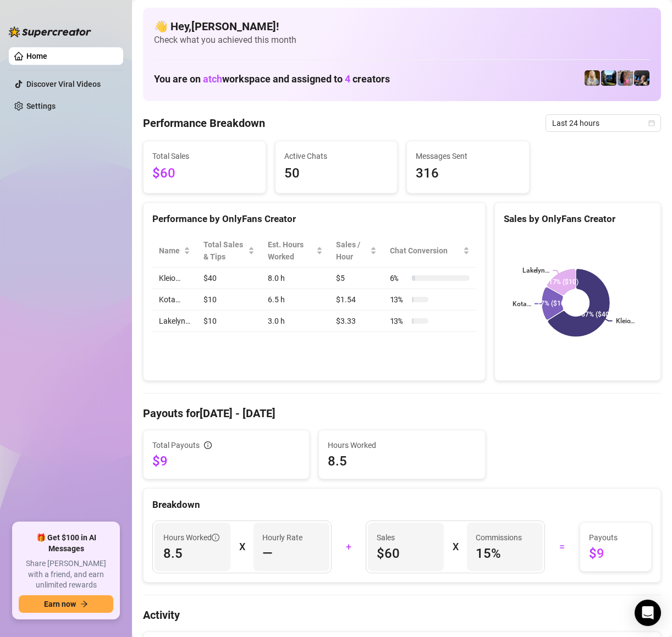 This screenshot has width=672, height=637. Describe the element at coordinates (625, 321) in the screenshot. I see `text: Kleio…` at that location.